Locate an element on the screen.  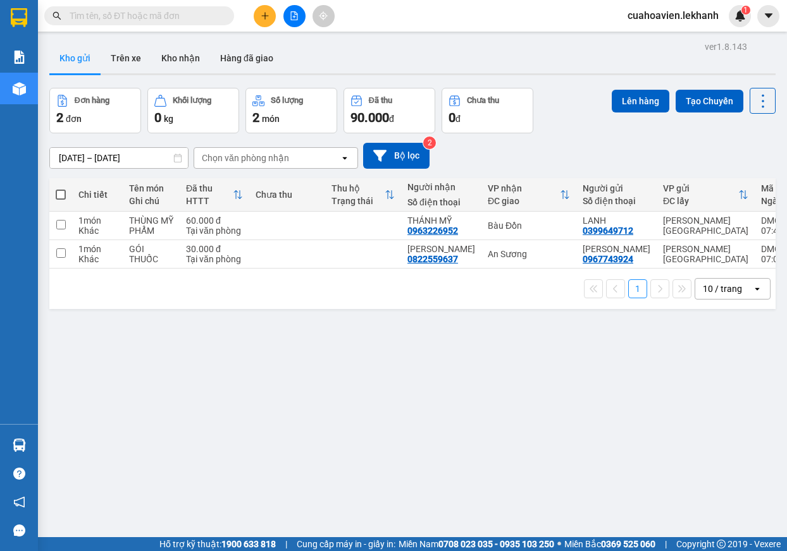
span: Miền Nam is located at coordinates (476, 544).